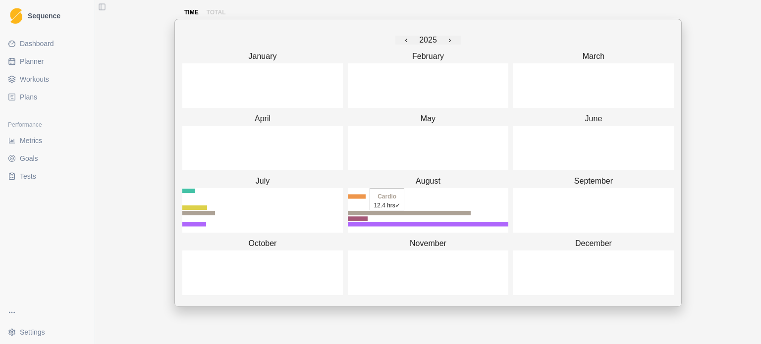 Image resolution: width=761 pixels, height=344 pixels. What do you see at coordinates (263, 144) in the screenshot?
I see `button: April 2025` at bounding box center [263, 144].